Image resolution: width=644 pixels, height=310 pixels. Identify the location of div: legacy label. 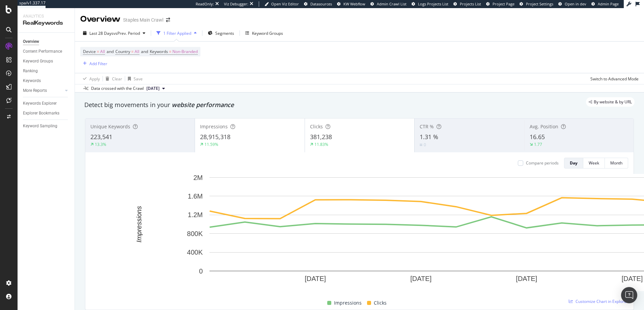
(610, 102).